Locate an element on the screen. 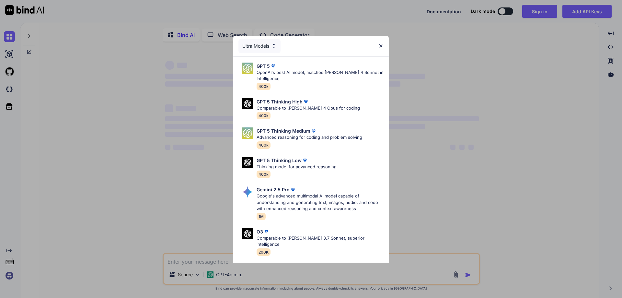  p: Advanced reasoning for coding and problem solving is located at coordinates (309, 137).